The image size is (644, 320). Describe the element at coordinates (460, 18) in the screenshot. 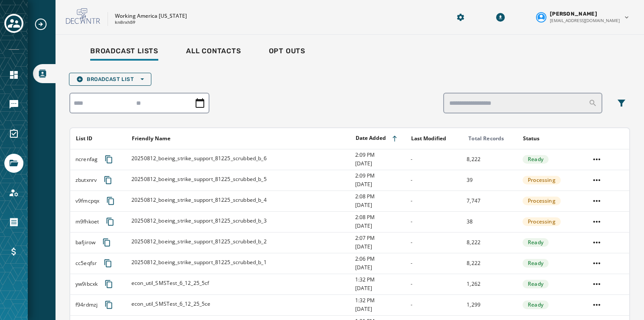

I see `button: Manage global settings` at that location.